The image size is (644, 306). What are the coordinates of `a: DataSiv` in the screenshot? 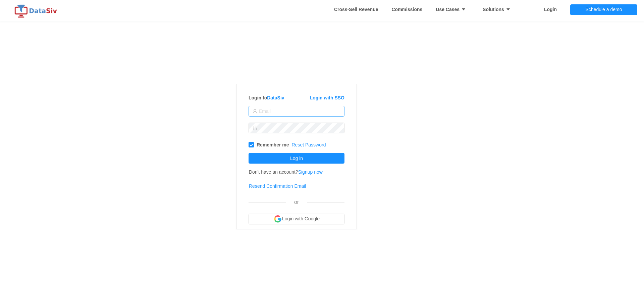 It's located at (275, 98).